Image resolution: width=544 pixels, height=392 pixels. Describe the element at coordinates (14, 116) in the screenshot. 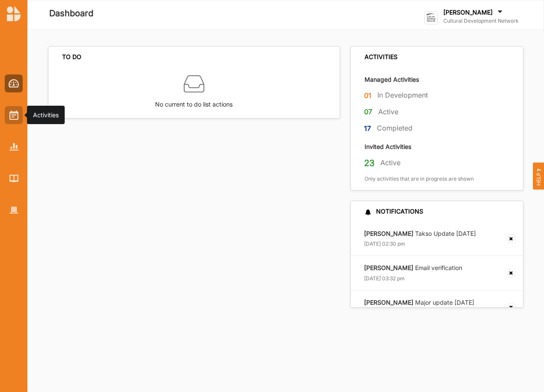

I see `a: Activities` at that location.